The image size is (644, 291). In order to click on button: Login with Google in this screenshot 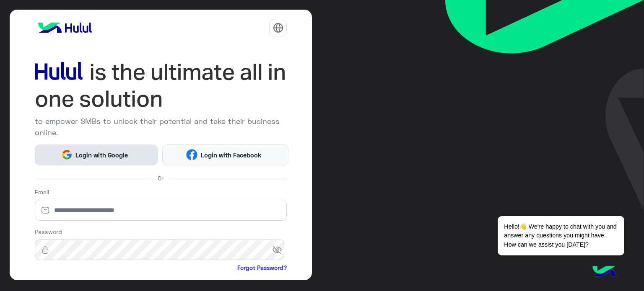, I will do `click(96, 155)`.